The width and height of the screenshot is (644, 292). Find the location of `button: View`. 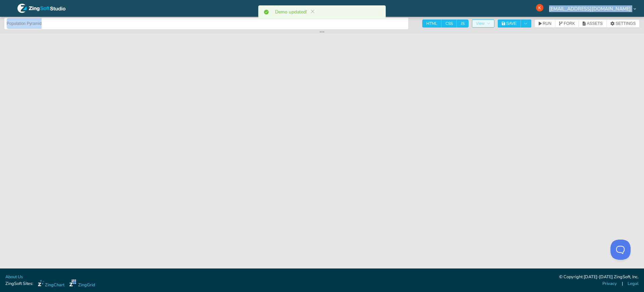

button: View is located at coordinates (483, 24).